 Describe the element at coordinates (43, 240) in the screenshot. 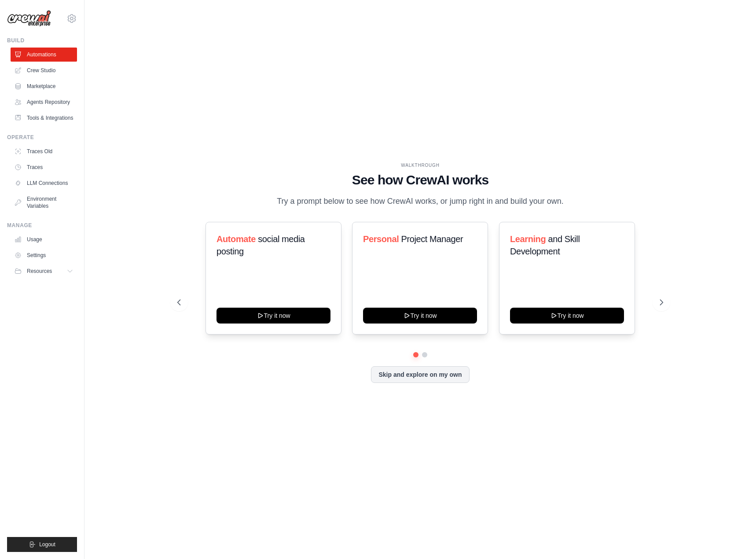

I see `a: Usage` at that location.